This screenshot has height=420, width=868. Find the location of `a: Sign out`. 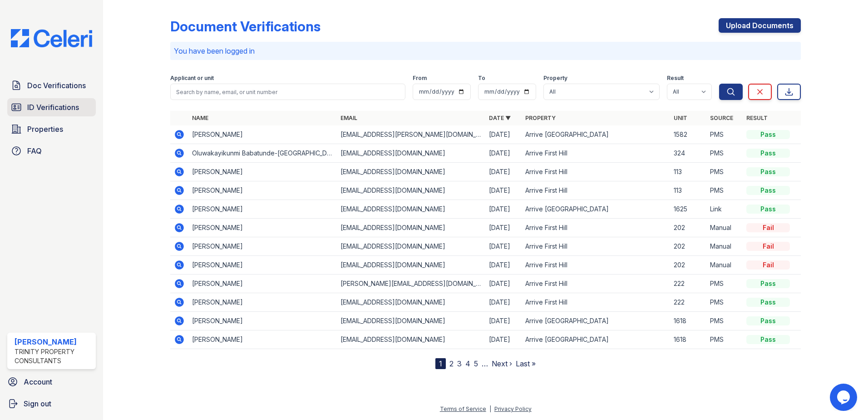

a: Sign out is located at coordinates (51, 404).